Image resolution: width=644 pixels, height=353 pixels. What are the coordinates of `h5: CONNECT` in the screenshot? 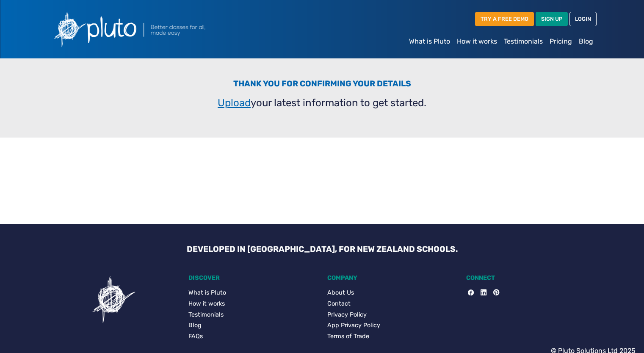 It's located at (530, 278).